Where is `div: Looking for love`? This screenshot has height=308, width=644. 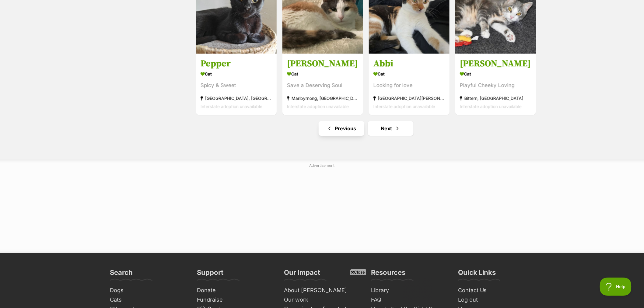 div: Looking for love is located at coordinates (409, 85).